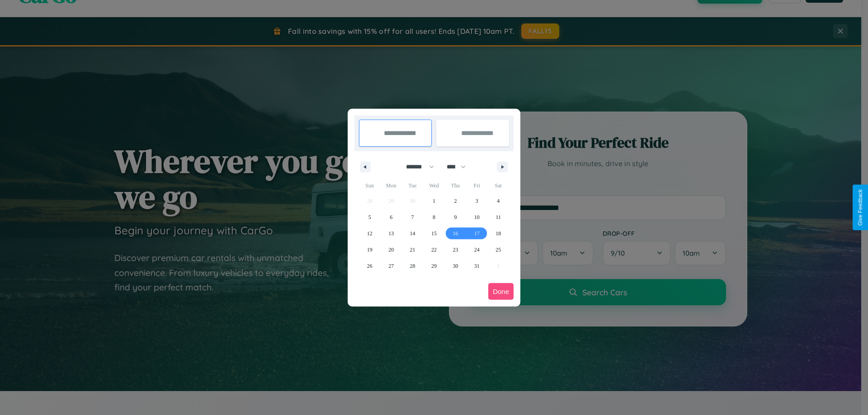 Image resolution: width=868 pixels, height=415 pixels. I want to click on button: 30, so click(455, 266).